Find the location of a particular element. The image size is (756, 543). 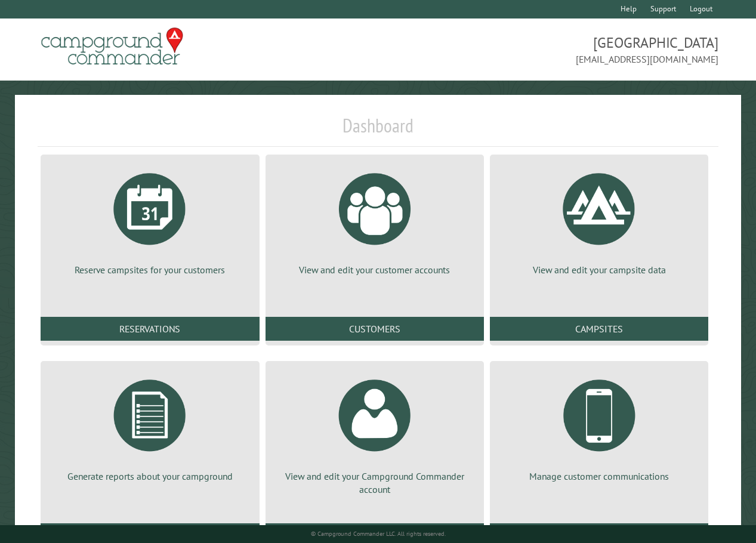

a: Customers is located at coordinates (375, 329).